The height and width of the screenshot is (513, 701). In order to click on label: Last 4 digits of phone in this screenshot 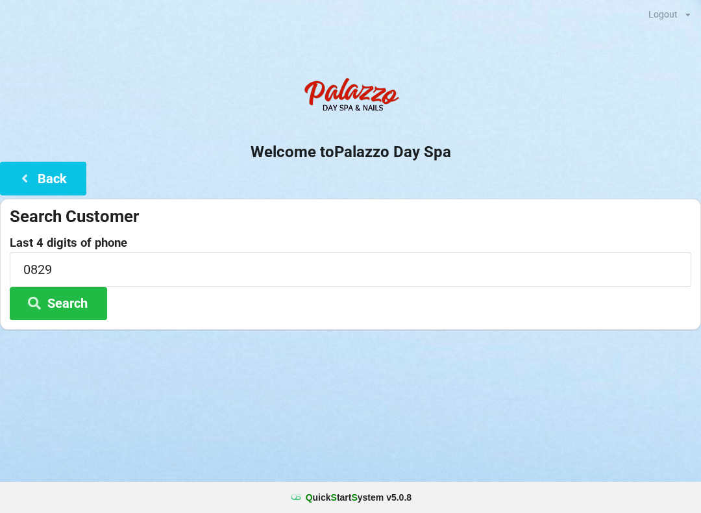, I will do `click(351, 243)`.